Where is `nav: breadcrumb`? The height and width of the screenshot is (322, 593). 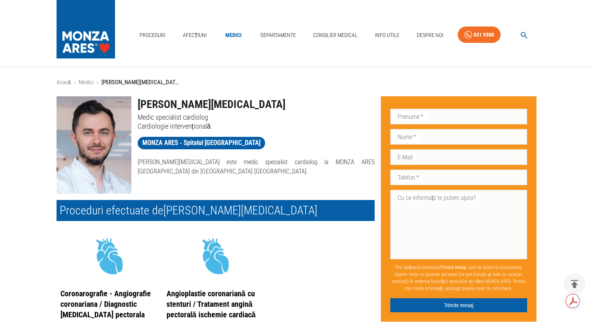 nav: breadcrumb is located at coordinates (297, 82).